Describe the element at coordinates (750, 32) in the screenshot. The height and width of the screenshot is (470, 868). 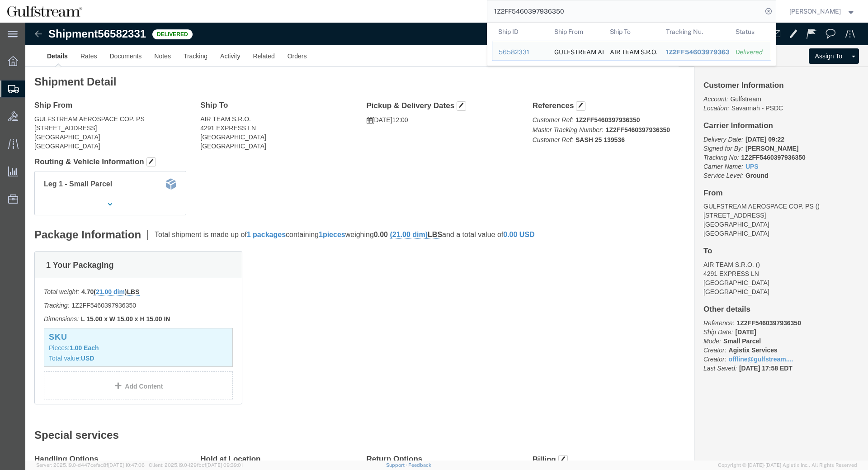
I see `th: Status` at that location.